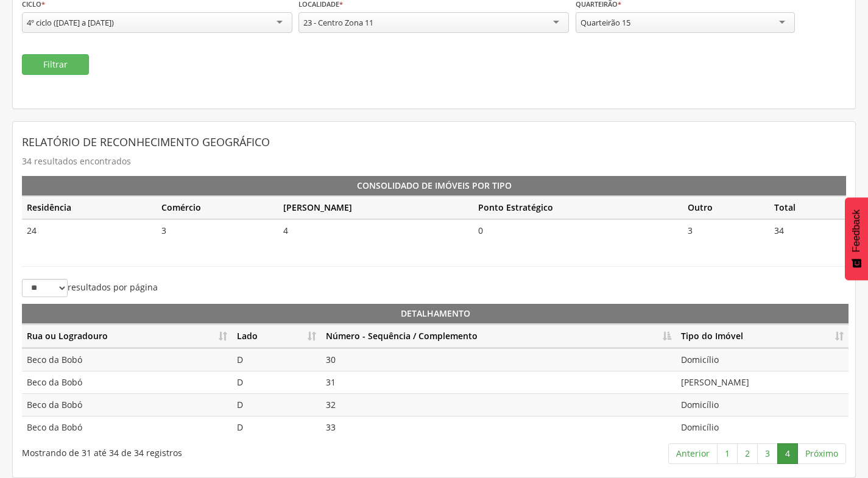  What do you see at coordinates (578, 230) in the screenshot?
I see `td: 0` at bounding box center [578, 230].